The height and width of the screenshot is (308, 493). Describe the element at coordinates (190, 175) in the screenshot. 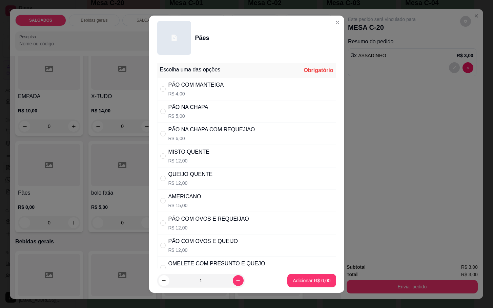

I see `div: QUEIJO QUENTE` at that location.